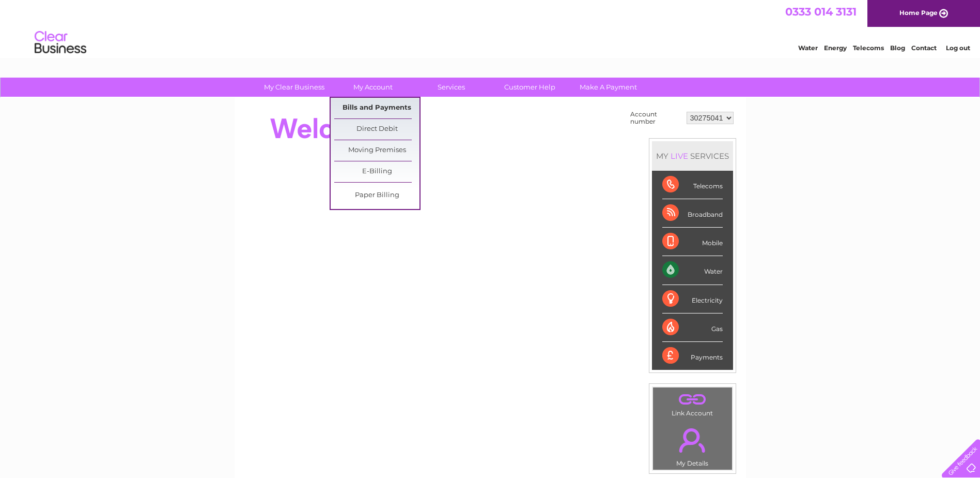  What do you see at coordinates (294, 87) in the screenshot?
I see `a: My Clear Business` at bounding box center [294, 87].